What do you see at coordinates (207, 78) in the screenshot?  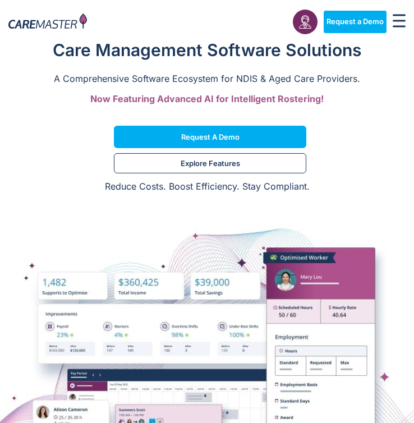 I see `p: A Comprehensive Software Ecosystem for NDIS & Aged Care Providers.` at bounding box center [207, 78].